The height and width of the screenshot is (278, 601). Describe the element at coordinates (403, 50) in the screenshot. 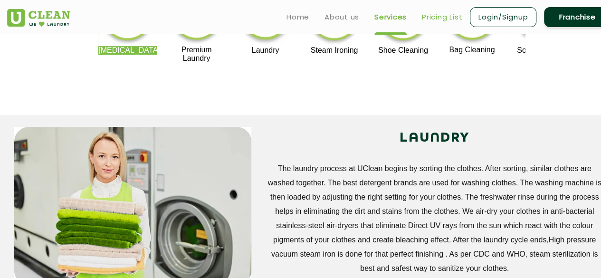

I see `p: Shoe Cleaning` at that location.